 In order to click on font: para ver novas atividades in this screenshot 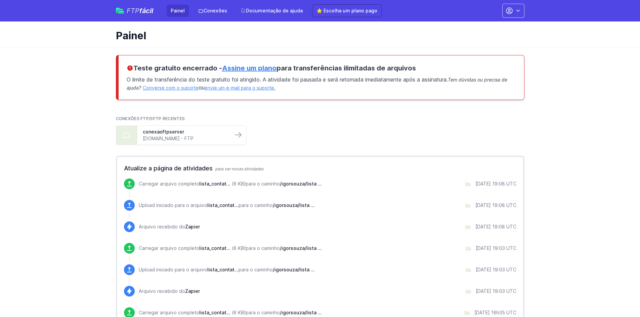, I will do `click(239, 169)`.